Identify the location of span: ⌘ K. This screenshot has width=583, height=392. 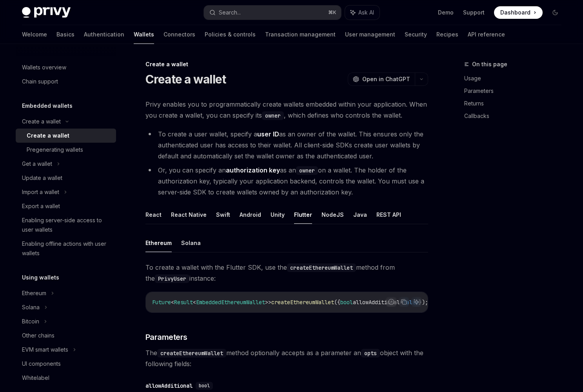
(332, 12).